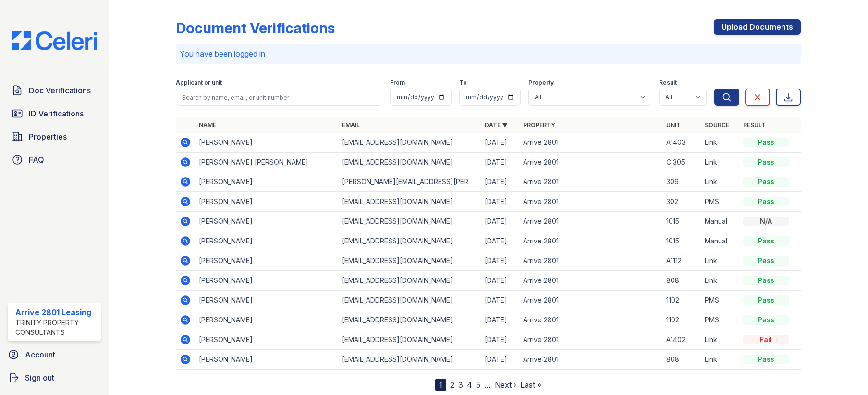 This screenshot has height=395, width=868. What do you see at coordinates (681, 162) in the screenshot?
I see `td: C 305` at bounding box center [681, 162].